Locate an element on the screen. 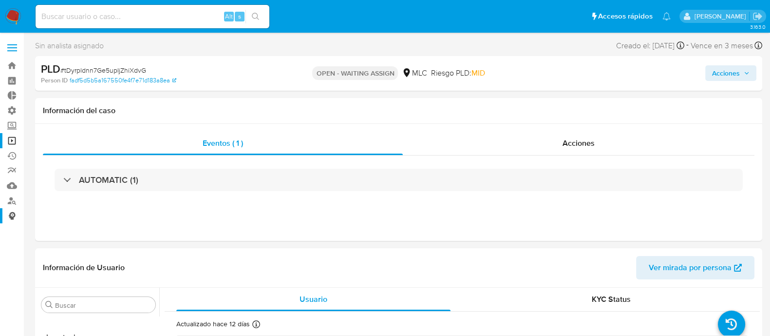 Image resolution: width=770 pixels, height=336 pixels. h3: AUTOMATIC (1) is located at coordinates (109, 180).